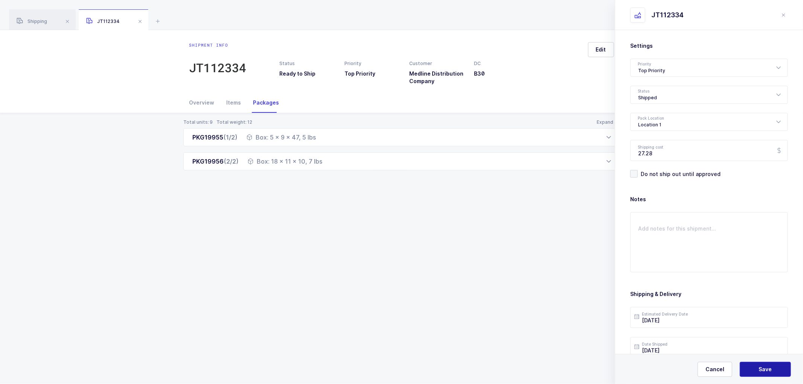  Describe the element at coordinates (32, 21) in the screenshot. I see `span: Shipping` at that location.